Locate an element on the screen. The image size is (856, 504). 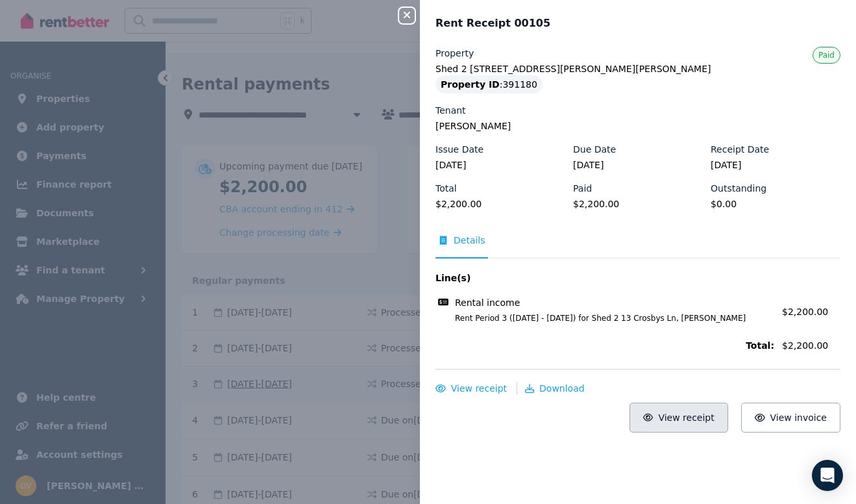
button: View invoice is located at coordinates (790, 418).